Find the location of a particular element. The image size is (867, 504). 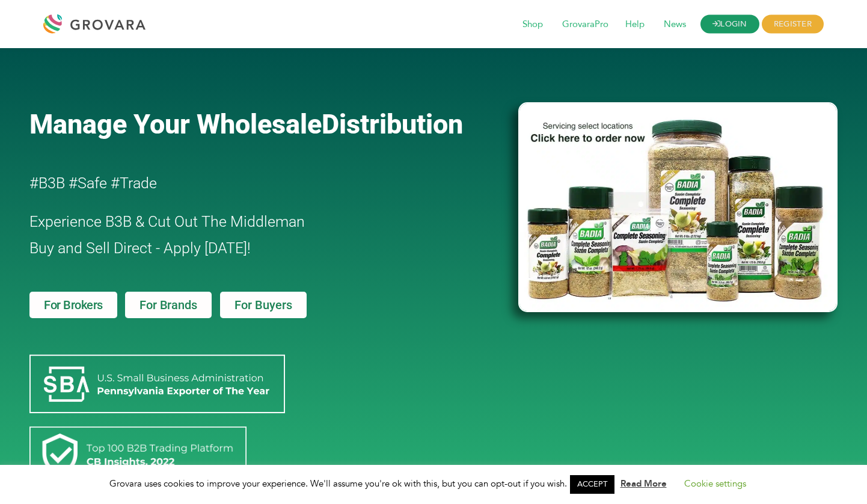

a: Read More is located at coordinates (644, 484).